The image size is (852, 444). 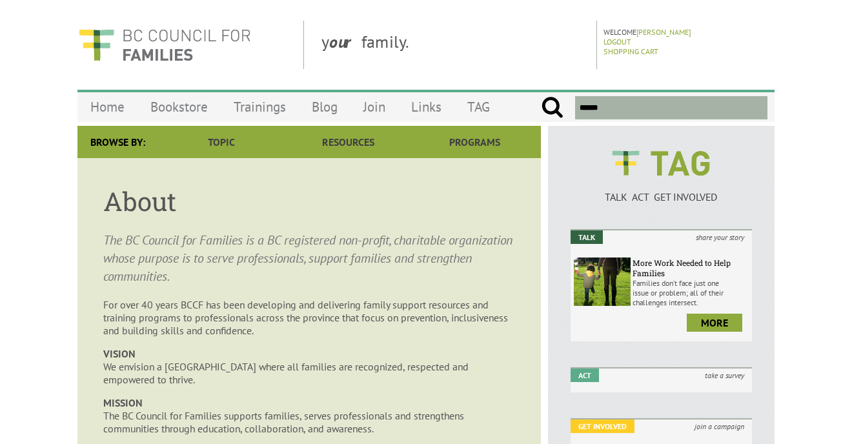 What do you see at coordinates (661, 163) in the screenshot?
I see `img: BCCF's TAG Logo` at bounding box center [661, 163].